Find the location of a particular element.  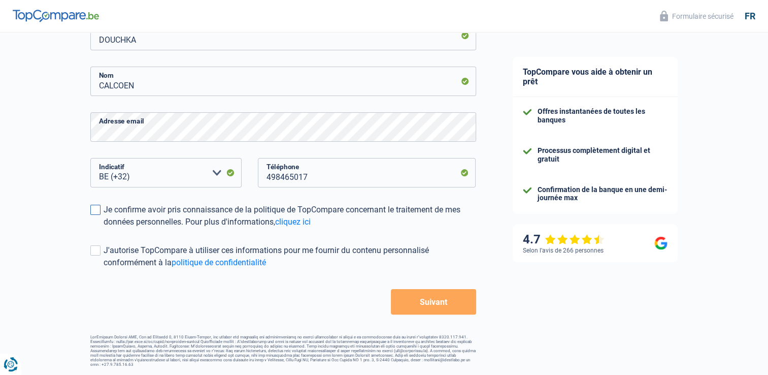

div: 4.7 is located at coordinates (563, 239).